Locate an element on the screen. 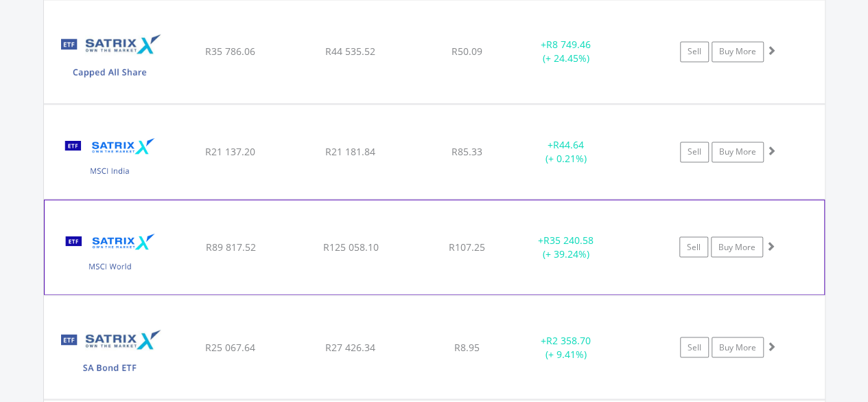  span: R85.33 is located at coordinates (466, 151).